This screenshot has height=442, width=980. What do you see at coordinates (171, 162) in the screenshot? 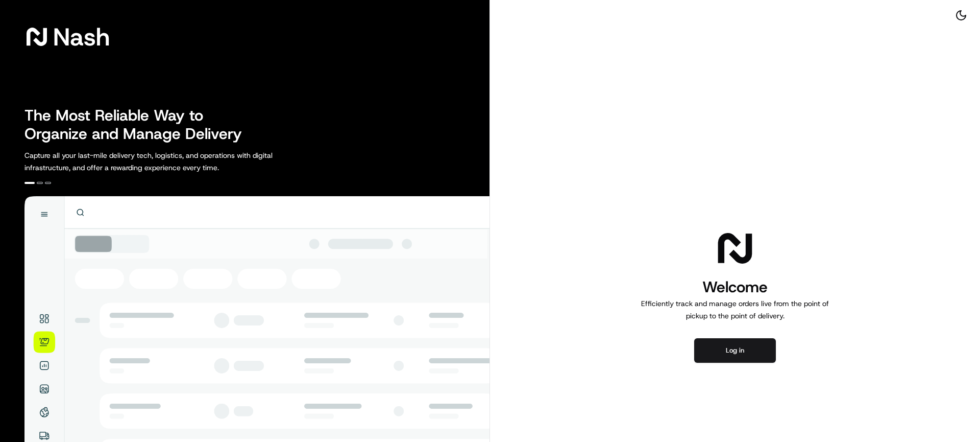
I see `p: Capture all your last-mile delivery tech, logistics, and operations with digital infrastructure, ...` at bounding box center [171, 162].